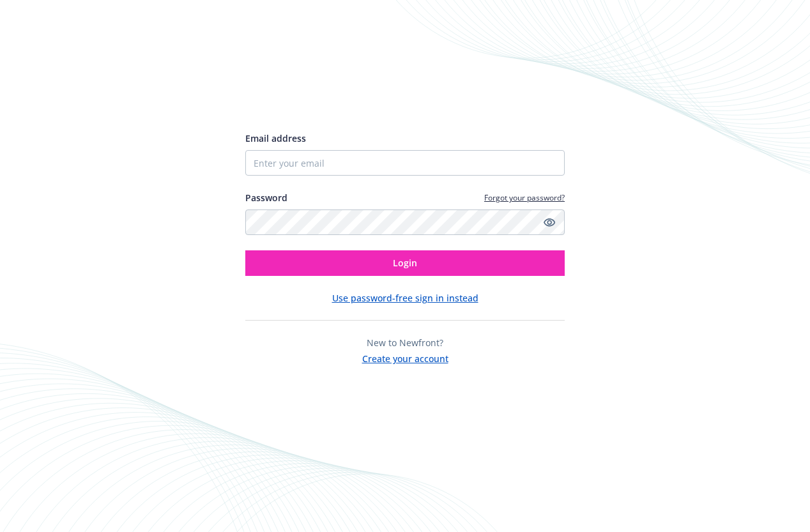  What do you see at coordinates (305, 97) in the screenshot?
I see `img: Newfront logo` at bounding box center [305, 97].